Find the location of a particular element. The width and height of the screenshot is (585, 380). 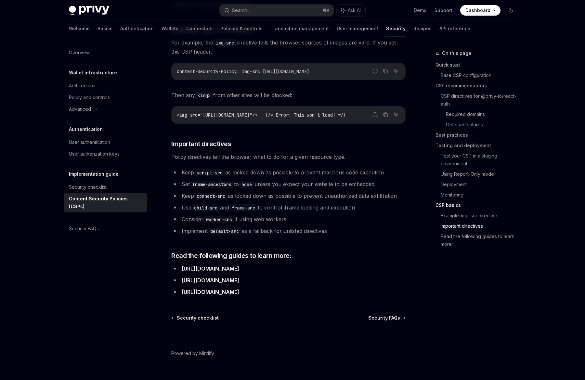

div: Advanced is located at coordinates (80, 109).